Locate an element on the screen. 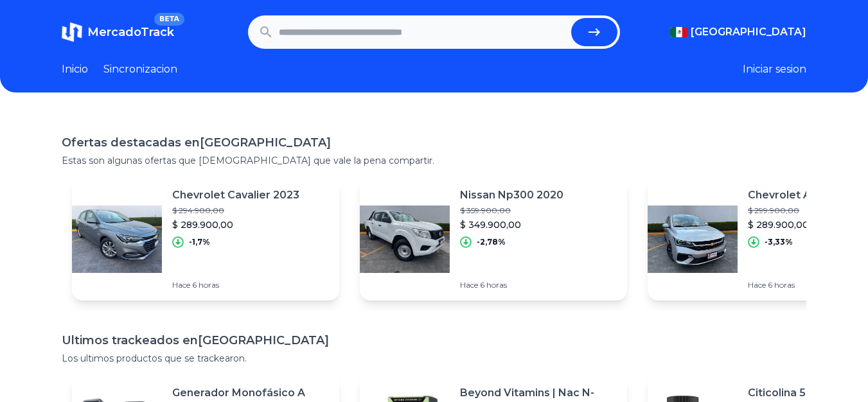  button: Iniciar sesion is located at coordinates (774, 70).